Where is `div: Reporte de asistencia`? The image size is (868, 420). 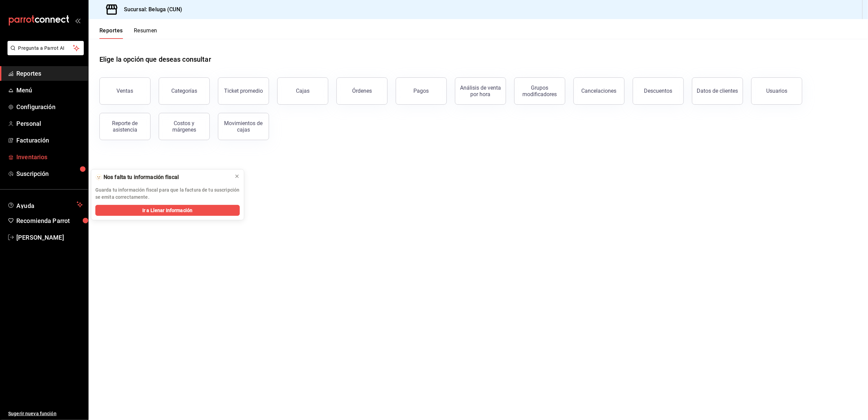
div: Reporte de asistencia is located at coordinates (125, 126).